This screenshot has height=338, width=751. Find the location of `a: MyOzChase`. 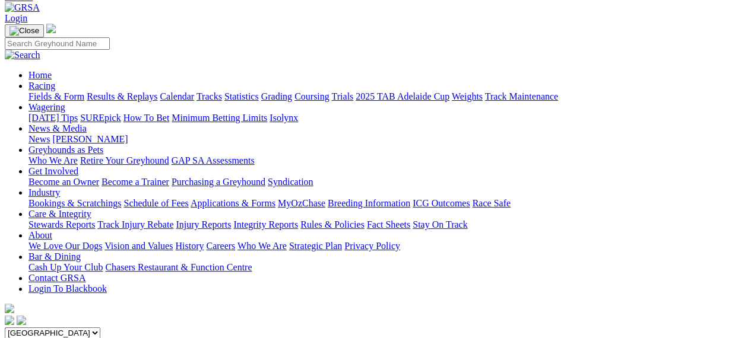

a: MyOzChase is located at coordinates (302, 203).